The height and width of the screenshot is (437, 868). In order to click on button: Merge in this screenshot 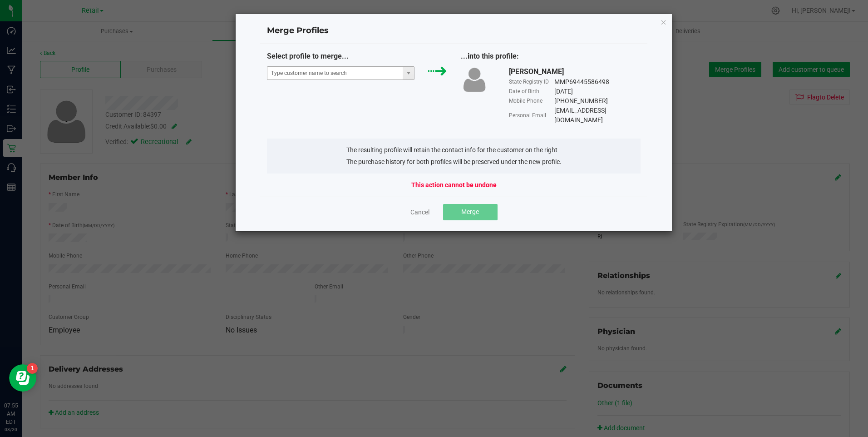, I will do `click(470, 212)`.